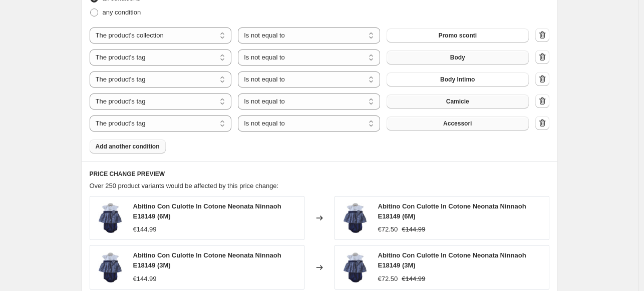 This screenshot has width=644, height=291. I want to click on span: Body, so click(458, 57).